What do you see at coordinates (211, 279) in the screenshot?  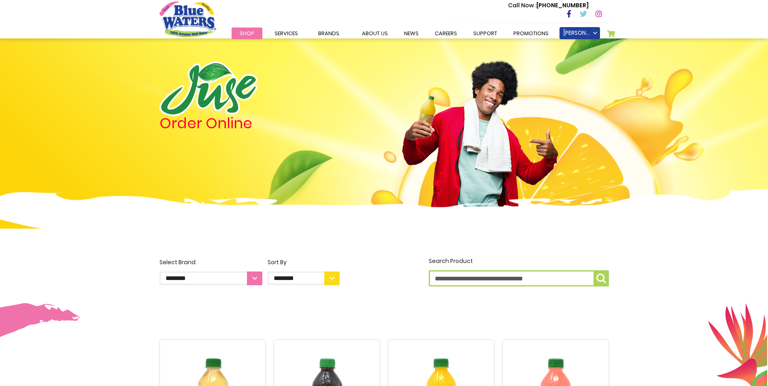 I see `select: Select Brand` at bounding box center [211, 279].